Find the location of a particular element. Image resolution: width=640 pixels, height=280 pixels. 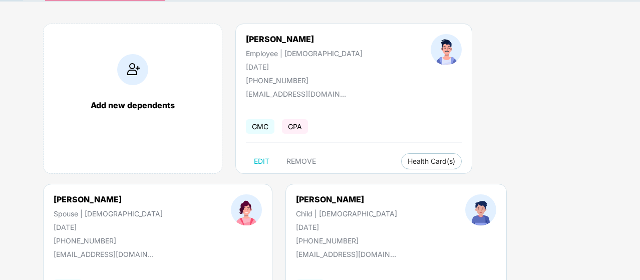

span: REMOVE is located at coordinates (301, 161).